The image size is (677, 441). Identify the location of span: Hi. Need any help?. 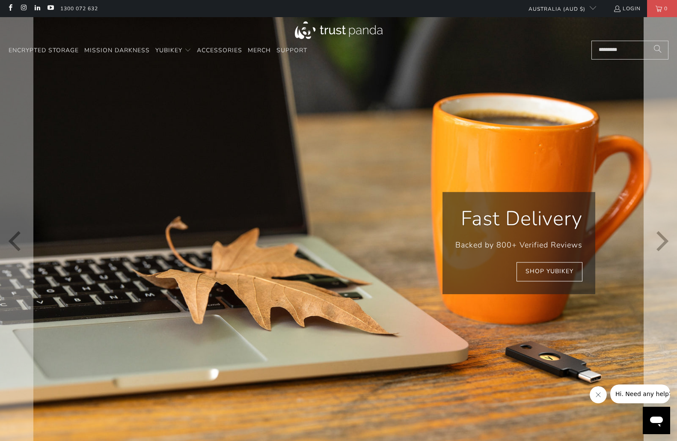
(33, 9).